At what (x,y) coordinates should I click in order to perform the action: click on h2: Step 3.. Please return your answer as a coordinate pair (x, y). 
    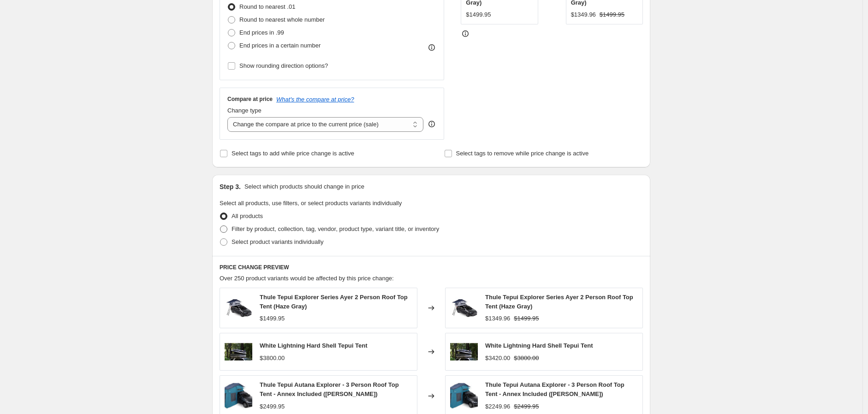
    Looking at the image, I should click on (230, 187).